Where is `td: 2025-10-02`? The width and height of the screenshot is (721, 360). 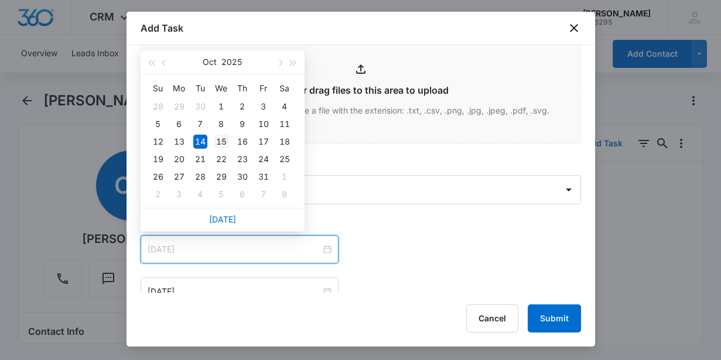
td: 2025-10-02 is located at coordinates (242, 107).